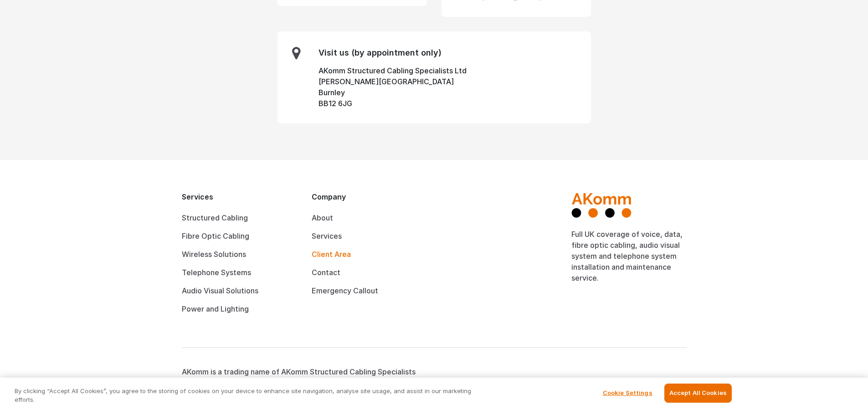  I want to click on p: By clicking “Accept All Cookies”, you agree to the storing of cookies on your device to enhance s..., so click(246, 395).